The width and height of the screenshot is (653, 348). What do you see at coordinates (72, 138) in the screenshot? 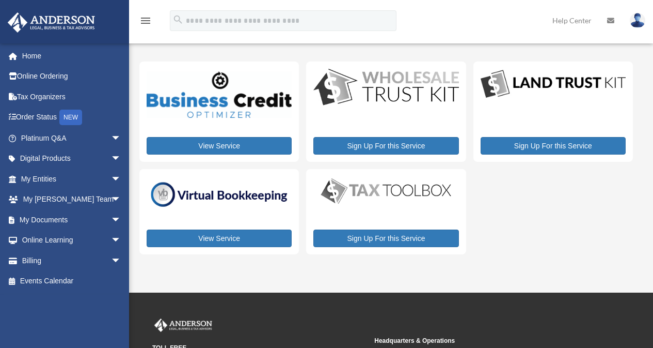
I see `a: Platinum Q&Aarrow_drop_down` at bounding box center [72, 138].